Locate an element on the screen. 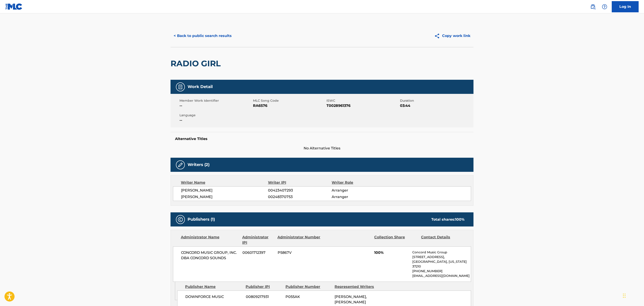  img: Copy work link is located at coordinates (438, 36).